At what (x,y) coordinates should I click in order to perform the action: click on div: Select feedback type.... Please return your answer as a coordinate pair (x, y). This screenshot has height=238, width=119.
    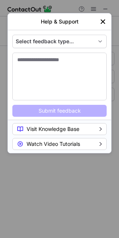
    Looking at the image, I should click on (54, 41).